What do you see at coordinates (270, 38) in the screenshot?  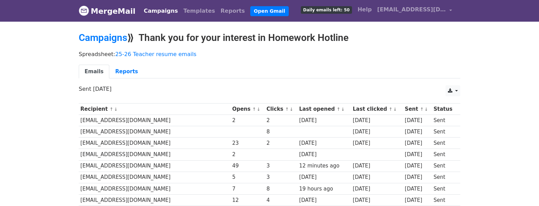 I see `h2: ⟫ Thank you for your interest in Homework Hotline` at bounding box center [270, 38].